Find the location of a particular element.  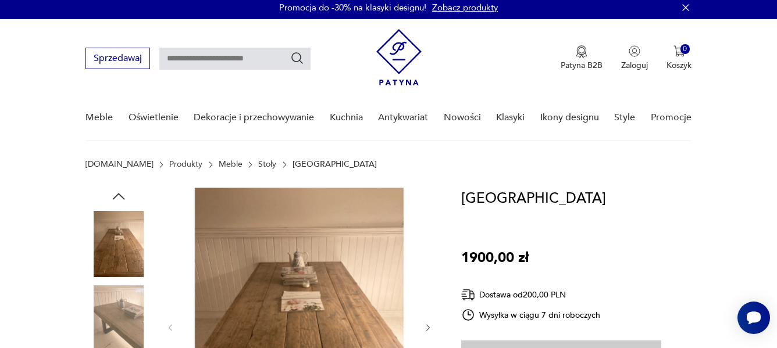

p: Koszyk is located at coordinates (679, 65).